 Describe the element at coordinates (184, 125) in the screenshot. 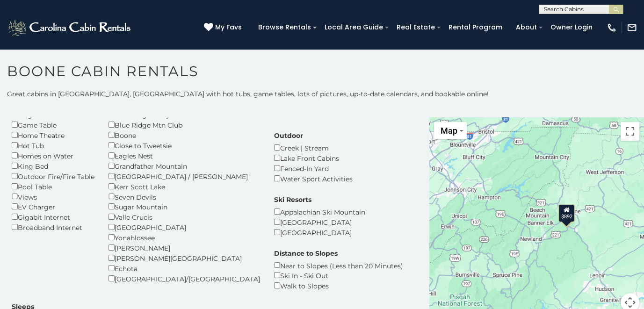

I see `div: Blue Ridge Mtn Club` at that location.